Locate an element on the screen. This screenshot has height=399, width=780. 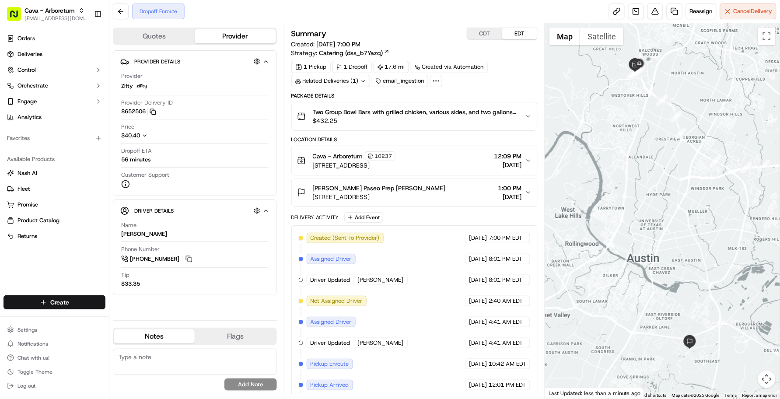
div: Package Details is located at coordinates (415, 96).